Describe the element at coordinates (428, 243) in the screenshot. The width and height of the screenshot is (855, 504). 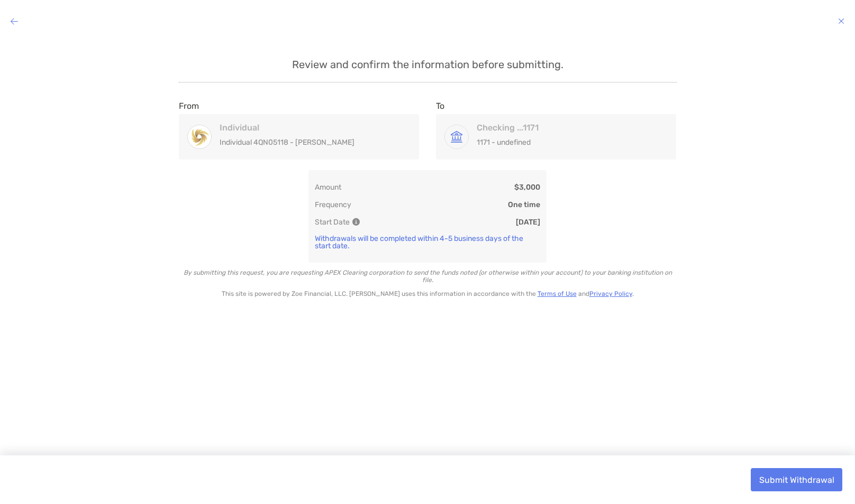
I see `p: Withdrawals will be completed within 4-5 business days of the start date.` at that location.